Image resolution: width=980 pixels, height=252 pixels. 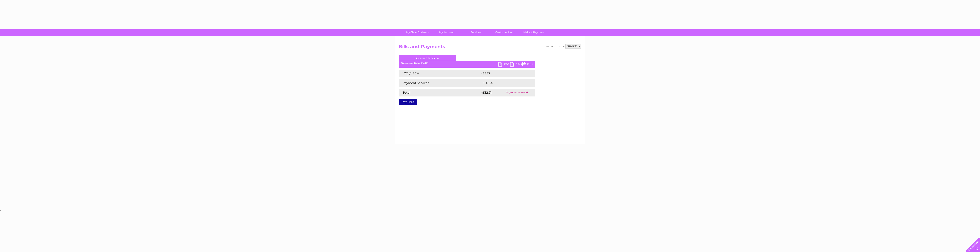 I want to click on a: Pay Here, so click(x=408, y=102).